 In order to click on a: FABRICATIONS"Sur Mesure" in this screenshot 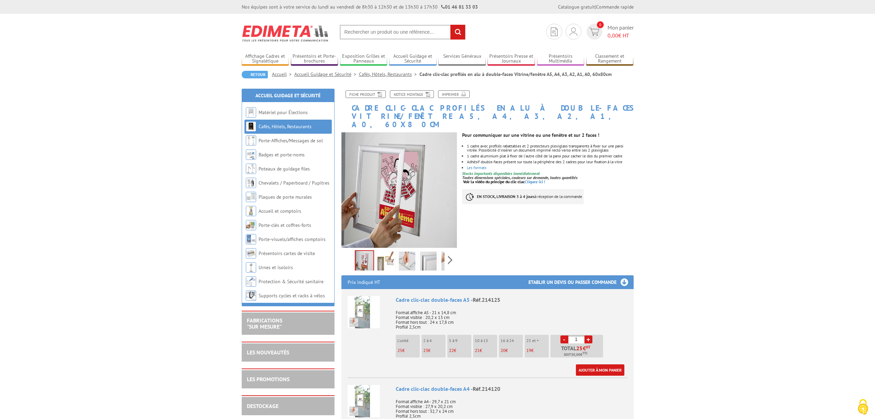, I will do `click(264, 323)`.